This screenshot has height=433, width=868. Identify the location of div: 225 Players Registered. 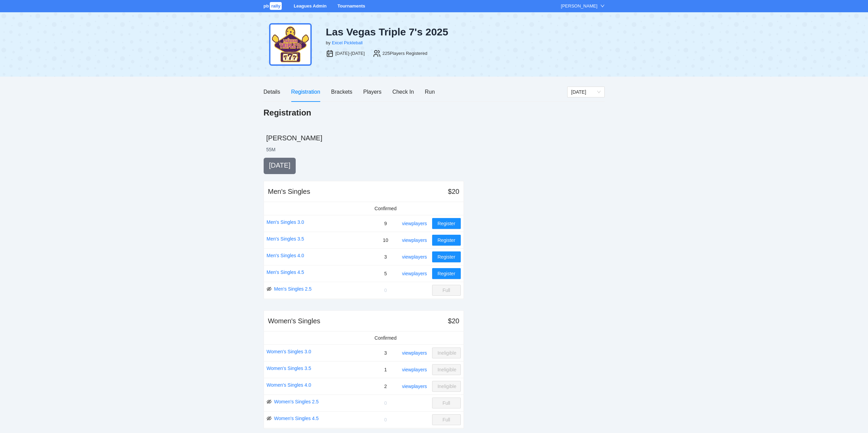
(405, 53).